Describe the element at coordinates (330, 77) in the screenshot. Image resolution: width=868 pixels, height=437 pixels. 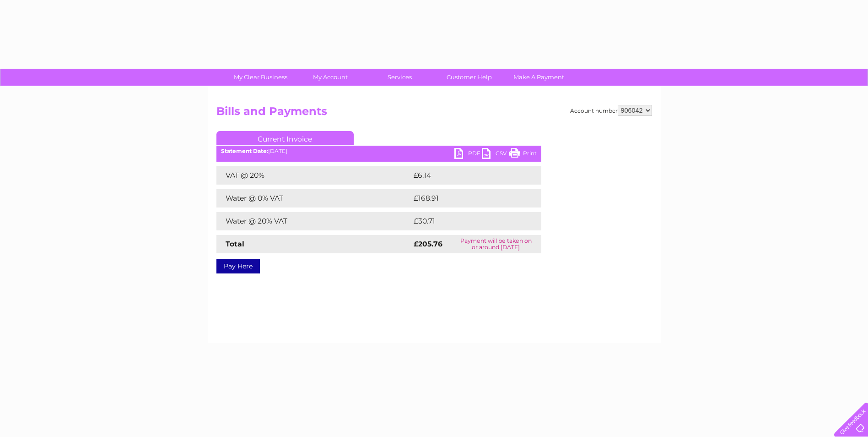
I see `a: My Account` at that location.